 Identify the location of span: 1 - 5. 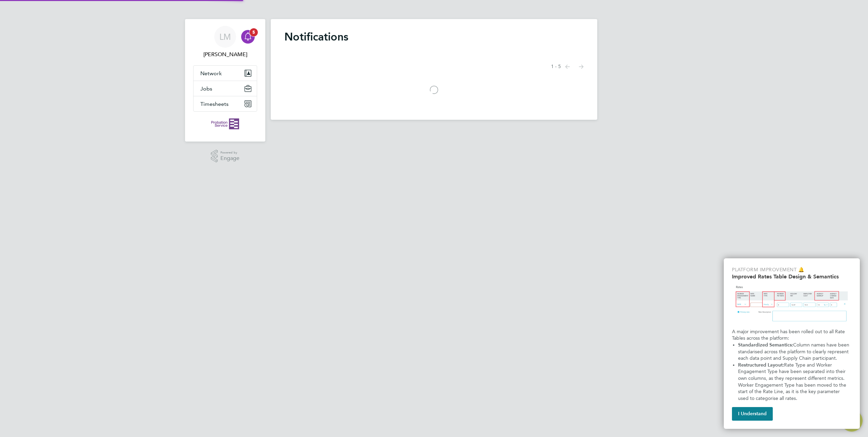
(556, 67).